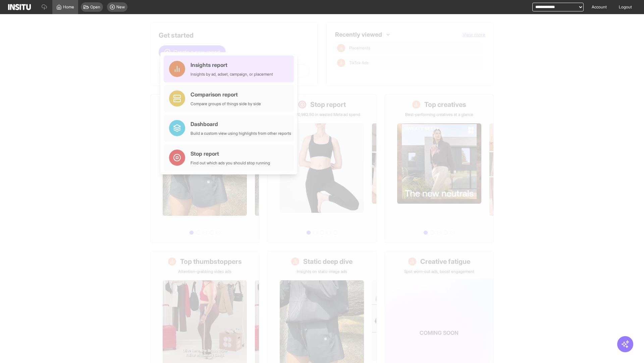 This screenshot has width=644, height=363. I want to click on div: Compare groups of things side by side, so click(226, 104).